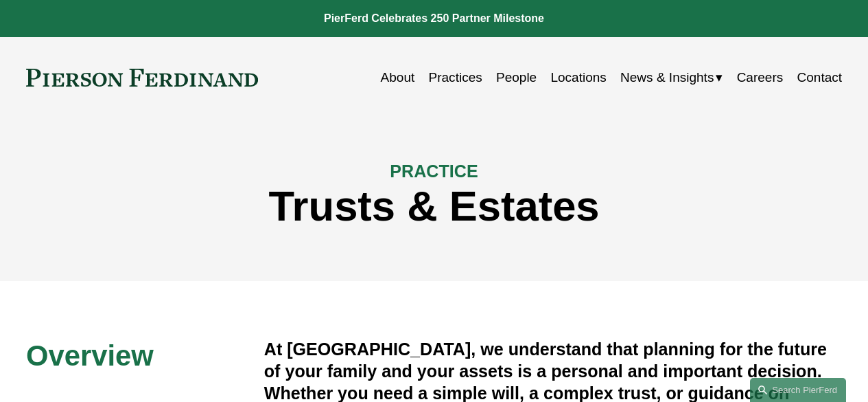 The height and width of the screenshot is (402, 868). Describe the element at coordinates (798, 390) in the screenshot. I see `a: Search this site` at that location.